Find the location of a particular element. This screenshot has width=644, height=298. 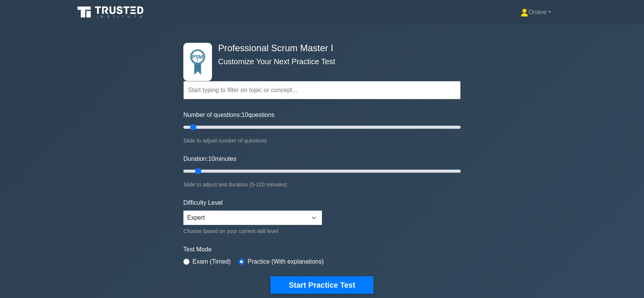

input: Start typing to filter on topic or concept... is located at coordinates (322, 90).